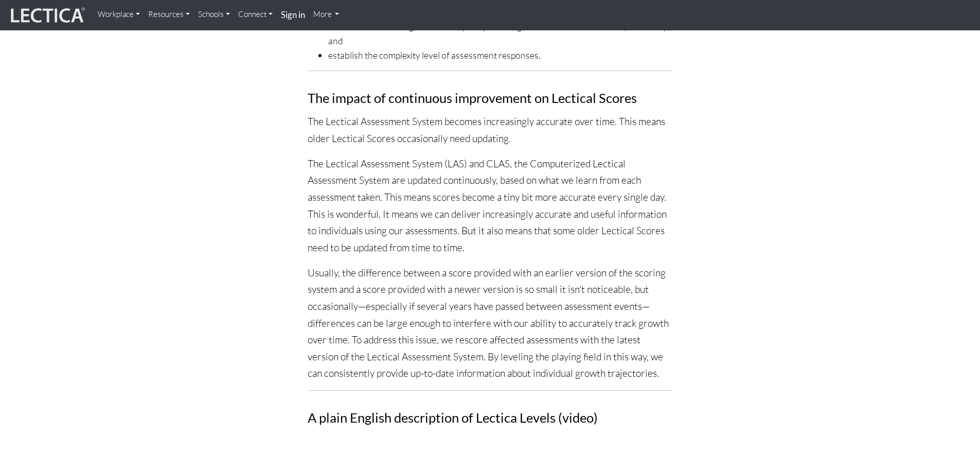  I want to click on img: lecticalive, so click(47, 15).